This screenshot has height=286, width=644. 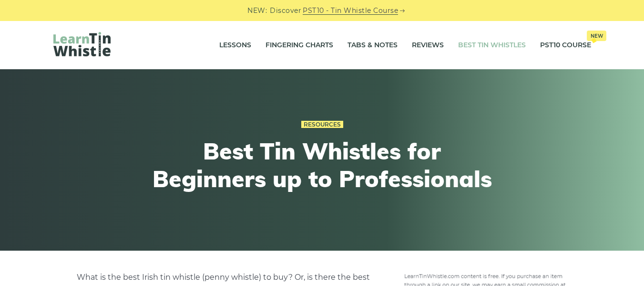 I want to click on a: Tabs & Notes, so click(x=372, y=45).